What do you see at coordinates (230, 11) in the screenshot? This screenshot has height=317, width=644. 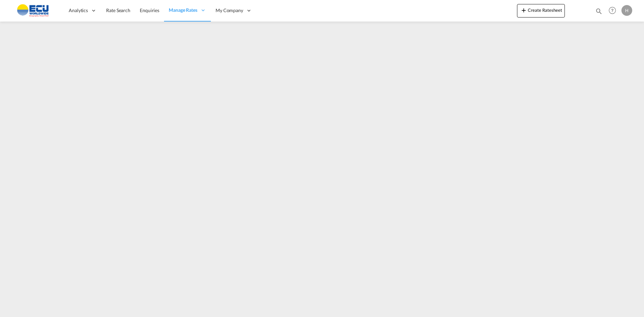 I see `span: My Company` at bounding box center [230, 11].